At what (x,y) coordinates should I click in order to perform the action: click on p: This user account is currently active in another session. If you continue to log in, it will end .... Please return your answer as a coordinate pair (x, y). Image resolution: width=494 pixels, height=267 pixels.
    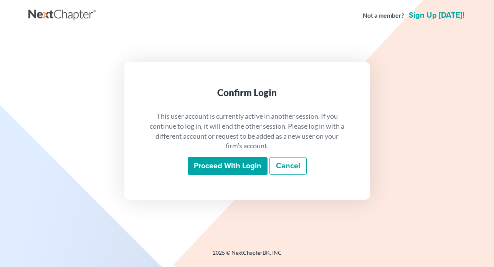
    Looking at the image, I should click on (247, 131).